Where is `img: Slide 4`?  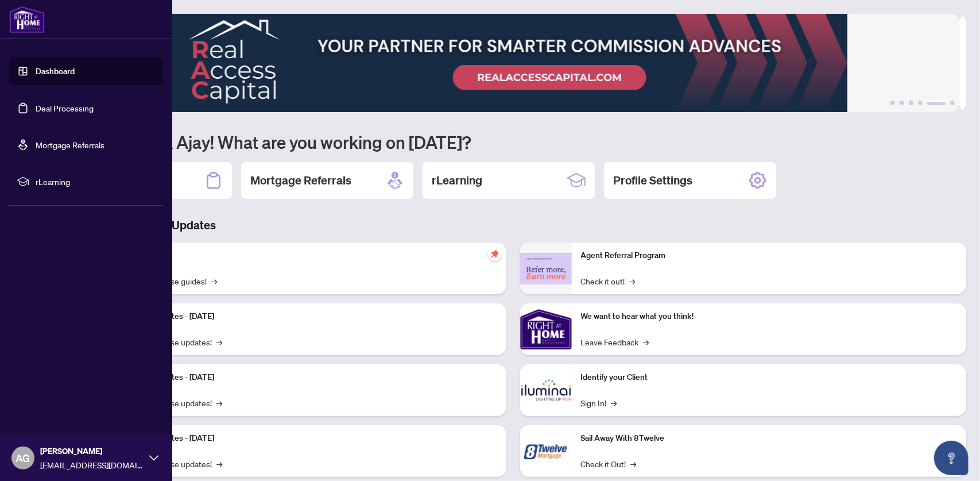
img: Slide 4 is located at coordinates (509, 62).